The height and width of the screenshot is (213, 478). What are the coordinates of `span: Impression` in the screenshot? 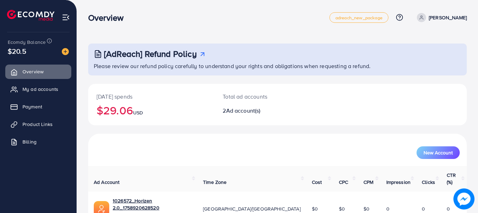 It's located at (399, 182).